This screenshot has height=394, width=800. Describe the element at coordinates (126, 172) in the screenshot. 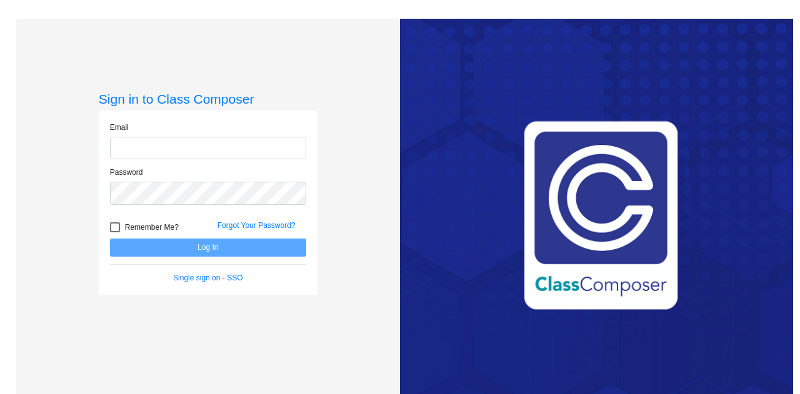

I see `label: Password` at that location.